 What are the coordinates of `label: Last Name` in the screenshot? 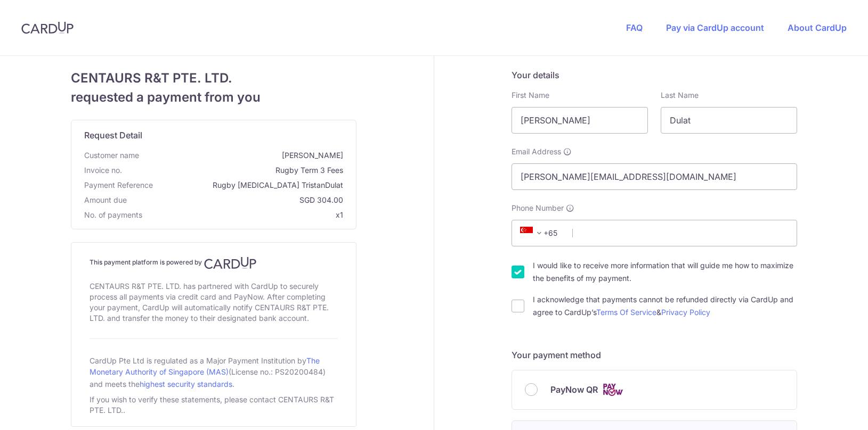 It's located at (680, 95).